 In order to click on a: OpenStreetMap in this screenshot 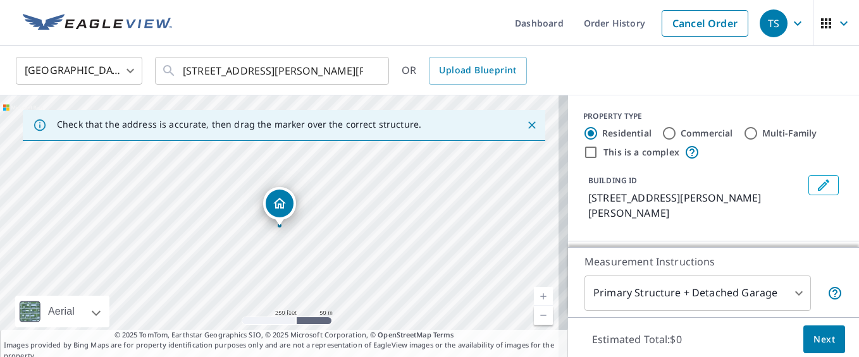, I will do `click(404, 335)`.